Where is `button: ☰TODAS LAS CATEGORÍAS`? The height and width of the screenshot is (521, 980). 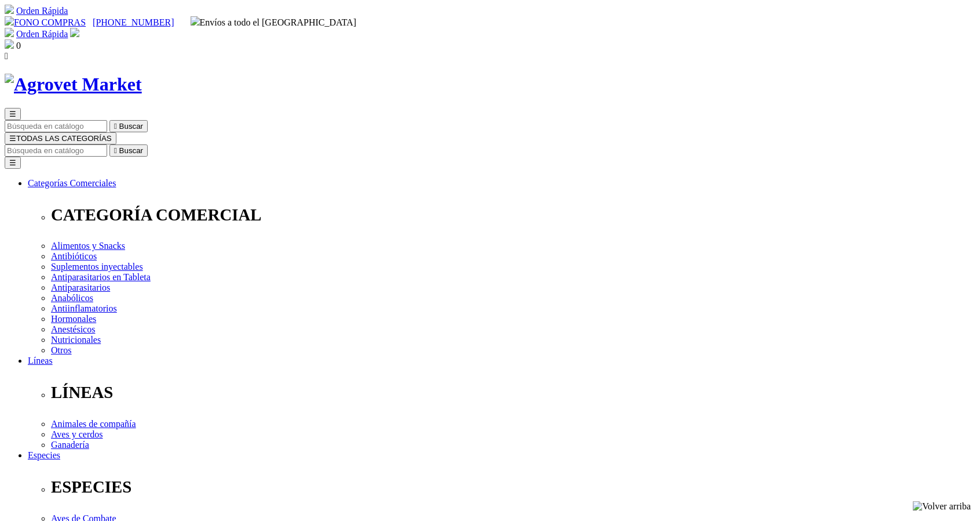
button: ☰TODAS LAS CATEGORÍAS is located at coordinates (61, 138).